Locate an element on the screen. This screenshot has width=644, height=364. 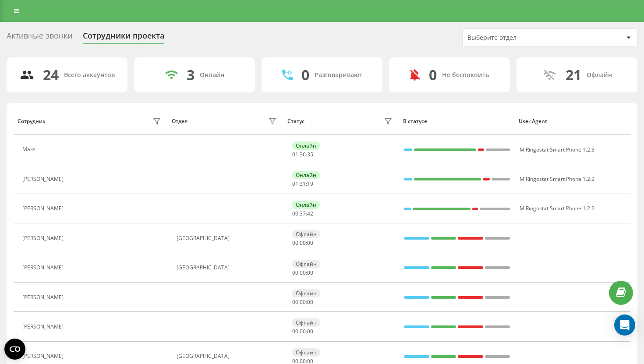
div: Отдел is located at coordinates (179, 121).